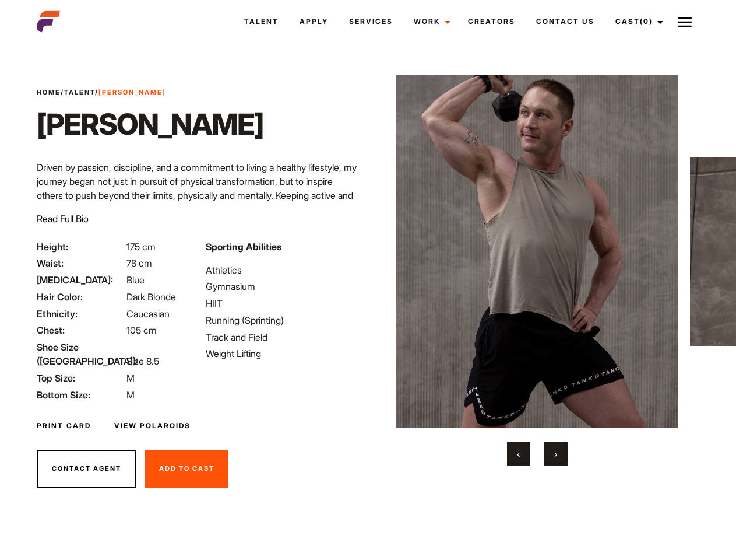 Image resolution: width=736 pixels, height=560 pixels. What do you see at coordinates (143, 361) in the screenshot?
I see `span: Size 8.5` at bounding box center [143, 361].